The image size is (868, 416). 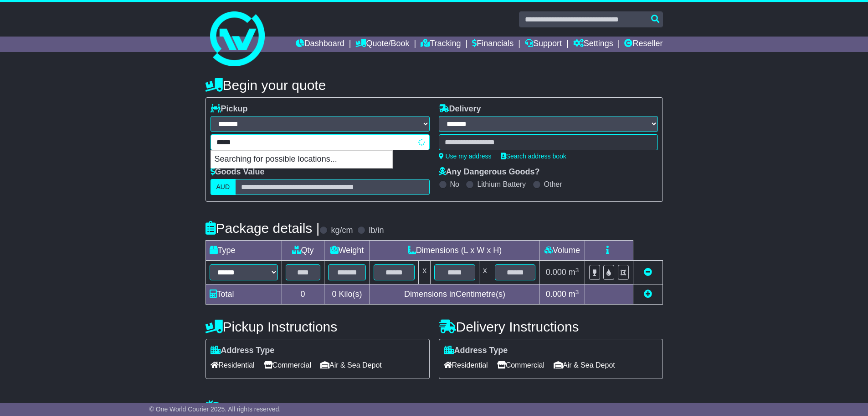 What do you see at coordinates (243, 250) in the screenshot?
I see `td: Type` at bounding box center [243, 250].